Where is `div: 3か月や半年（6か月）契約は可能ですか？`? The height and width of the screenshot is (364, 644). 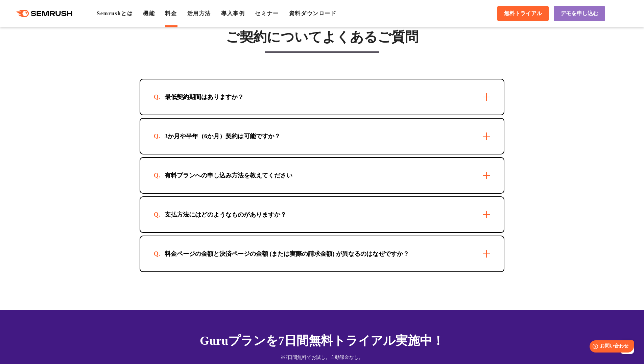 div: 3か月や半年（6か月）契約は可能ですか？ is located at coordinates (222, 136).